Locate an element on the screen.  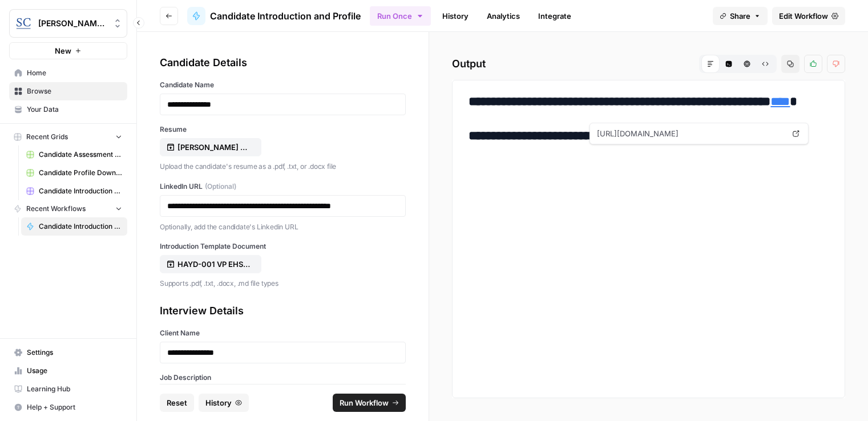
a: Candidate Profile Download Sheet is located at coordinates (74, 172).